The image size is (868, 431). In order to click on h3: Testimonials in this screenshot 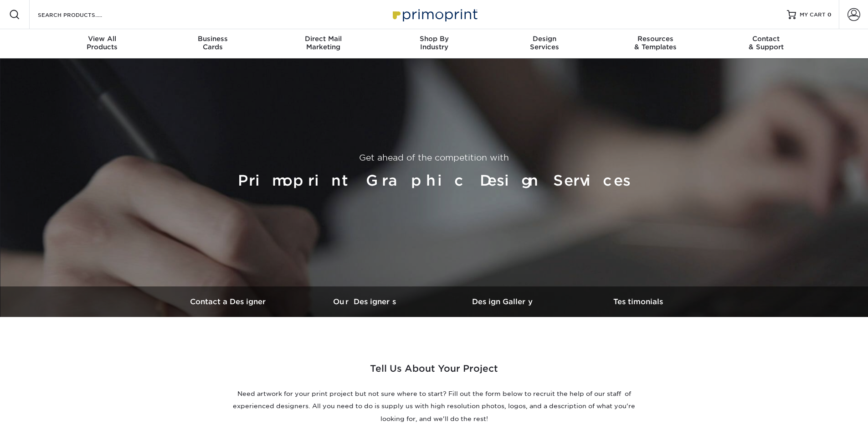, I will do `click(639, 301)`.